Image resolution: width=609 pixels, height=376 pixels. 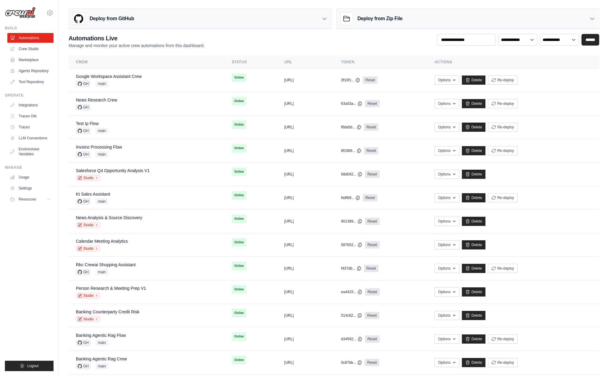 I want to click on a: Test Ip Flow, so click(x=87, y=123).